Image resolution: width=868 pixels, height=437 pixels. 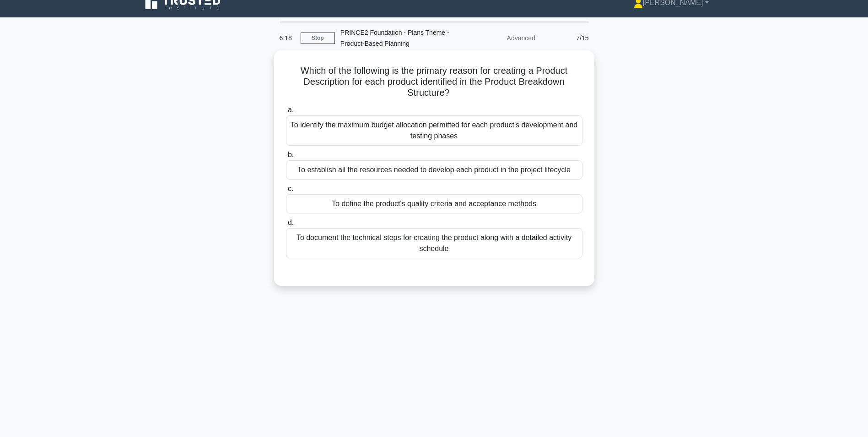 I want to click on span: d., so click(x=291, y=222).